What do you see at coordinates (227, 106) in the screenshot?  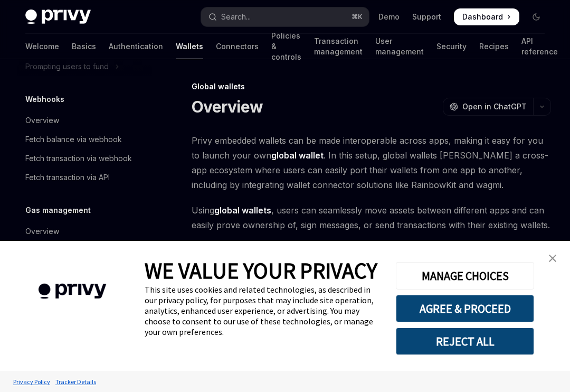 I see `h1: Overview` at bounding box center [227, 106].